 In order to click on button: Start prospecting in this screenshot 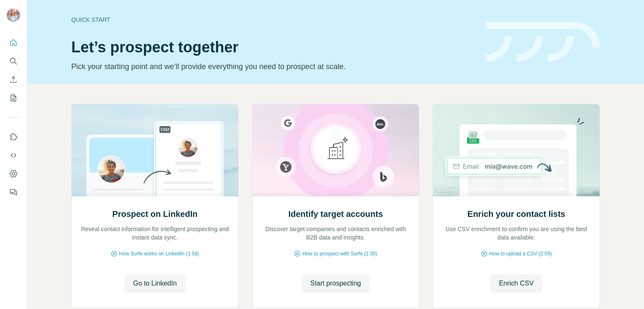, I will do `click(336, 283)`.